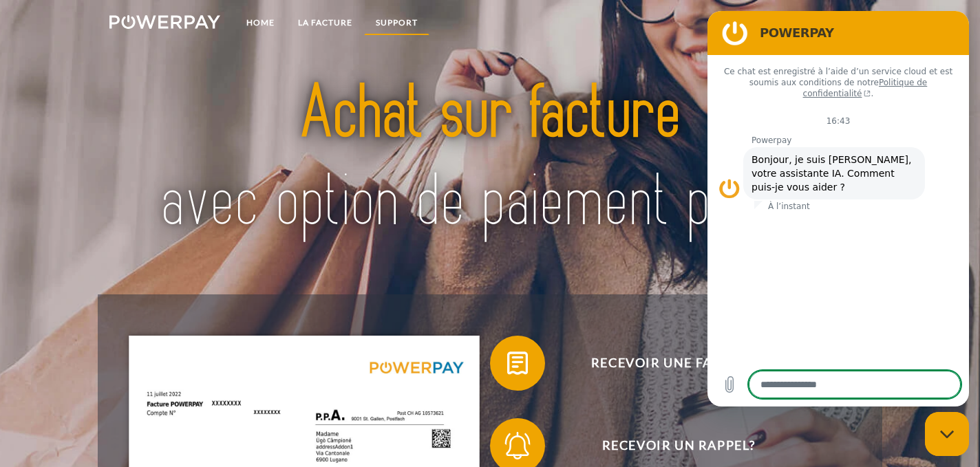 Image resolution: width=980 pixels, height=467 pixels. Describe the element at coordinates (325, 23) in the screenshot. I see `a: LA FACTURE` at that location.